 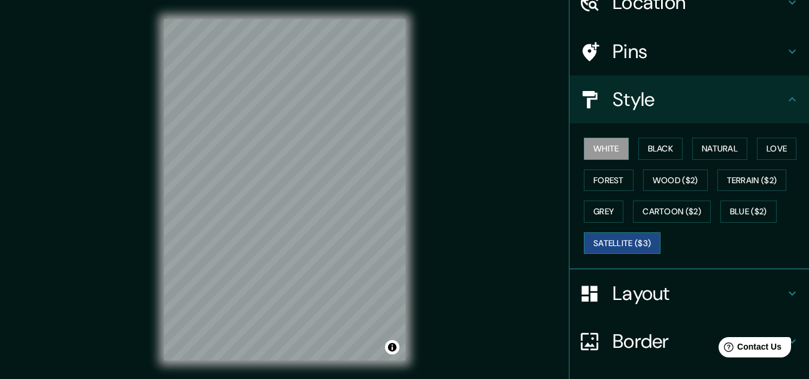 What do you see at coordinates (284, 190) in the screenshot?
I see `canvas: Map` at bounding box center [284, 190].